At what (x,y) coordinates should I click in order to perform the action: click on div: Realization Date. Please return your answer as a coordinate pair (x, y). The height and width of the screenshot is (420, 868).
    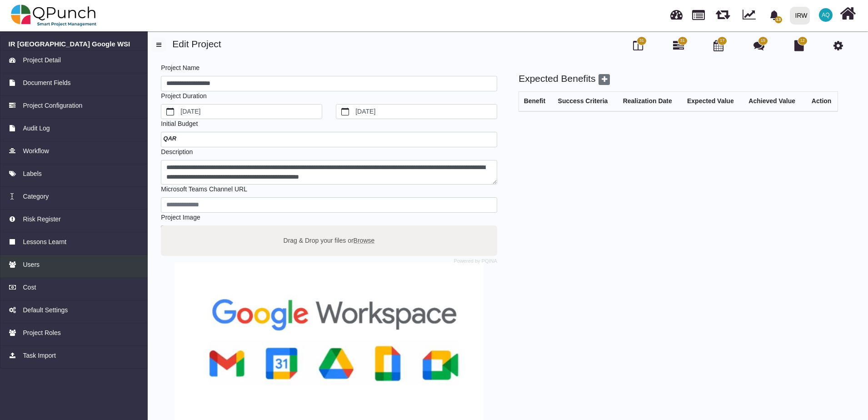
    Looking at the image, I should click on (650, 101).